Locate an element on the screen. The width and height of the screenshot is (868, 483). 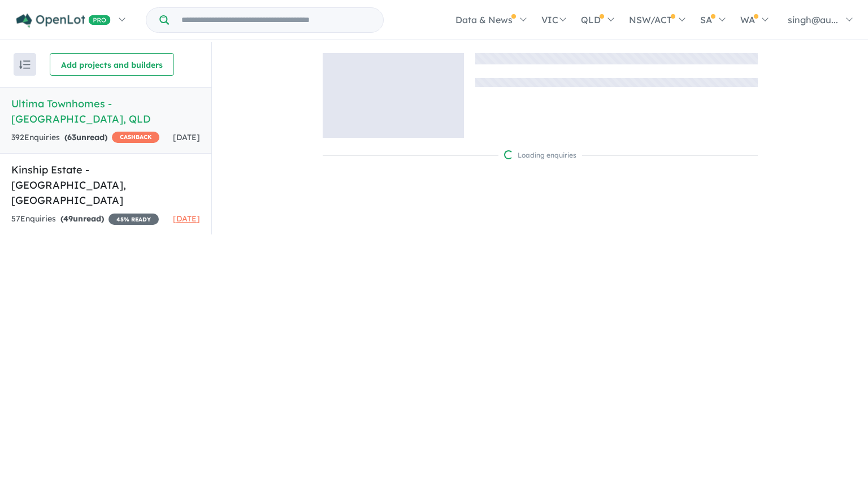
span: 45 % READY is located at coordinates (133, 219).